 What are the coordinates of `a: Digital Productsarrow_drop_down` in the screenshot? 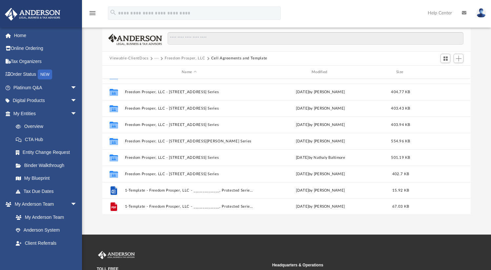 It's located at (46, 101).